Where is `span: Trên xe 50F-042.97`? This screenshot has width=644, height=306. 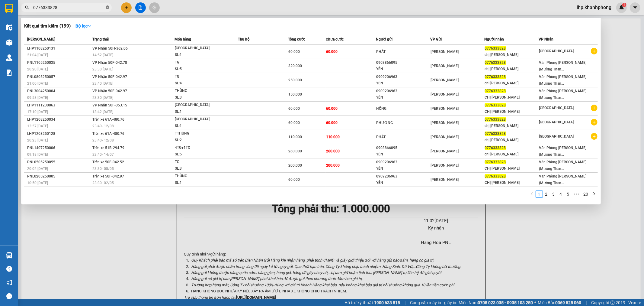
span: Trên xe 50F-042.97 is located at coordinates (108, 176).